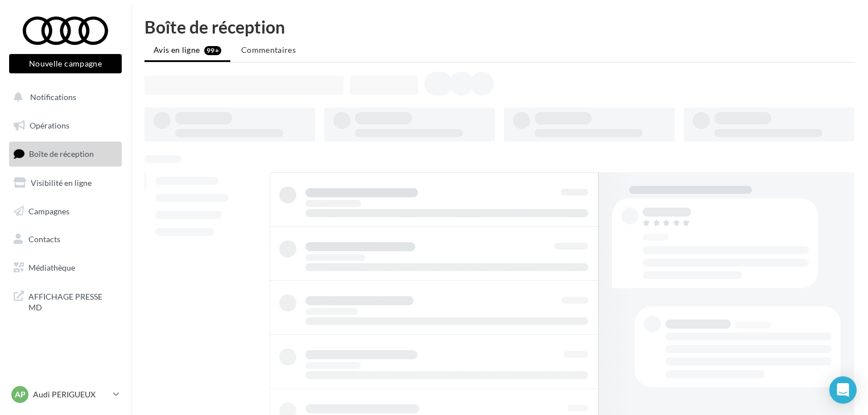 Image resolution: width=868 pixels, height=415 pixels. What do you see at coordinates (65, 268) in the screenshot?
I see `a: Médiathèque` at bounding box center [65, 268].